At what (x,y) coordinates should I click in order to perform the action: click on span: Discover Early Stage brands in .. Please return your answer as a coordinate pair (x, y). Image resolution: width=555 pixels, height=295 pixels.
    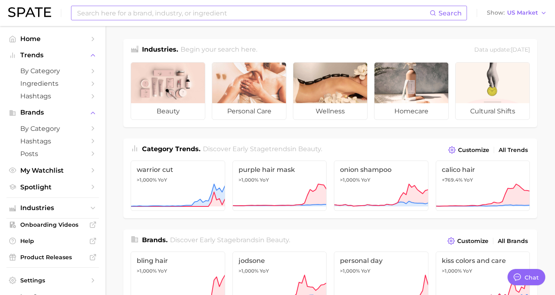
    Looking at the image, I should click on (230, 239).